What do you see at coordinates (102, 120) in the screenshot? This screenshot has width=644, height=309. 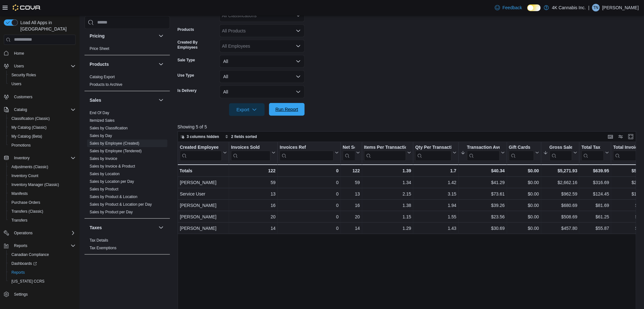 I see `a: Itemized Sales` at bounding box center [102, 120].